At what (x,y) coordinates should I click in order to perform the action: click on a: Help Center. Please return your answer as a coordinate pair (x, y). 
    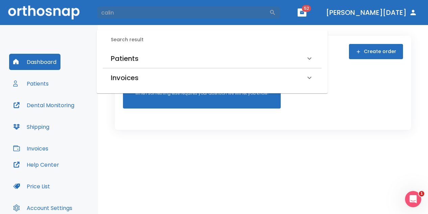
    Looking at the image, I should click on (36, 164).